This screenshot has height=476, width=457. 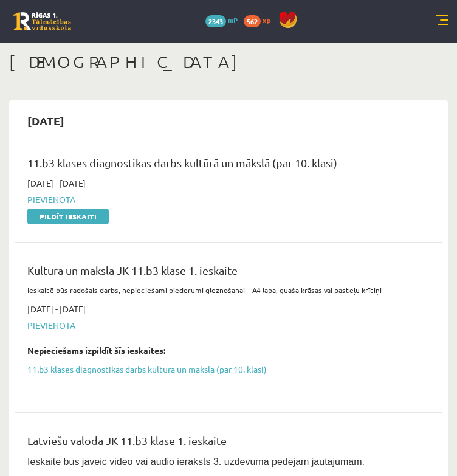 What do you see at coordinates (252, 21) in the screenshot?
I see `span: 562` at bounding box center [252, 21].